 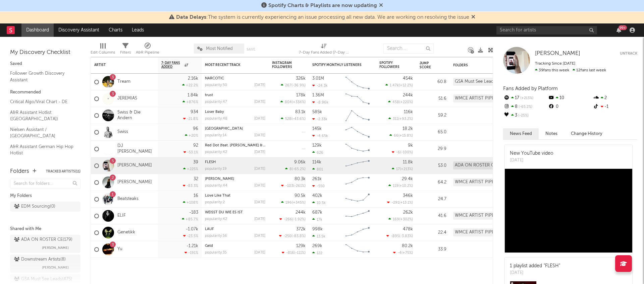 I want to click on div: 3.01M, so click(x=318, y=78).